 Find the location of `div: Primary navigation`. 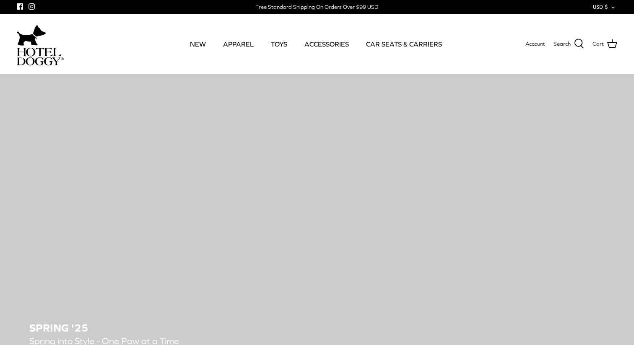

div: Primary navigation is located at coordinates (316, 44).